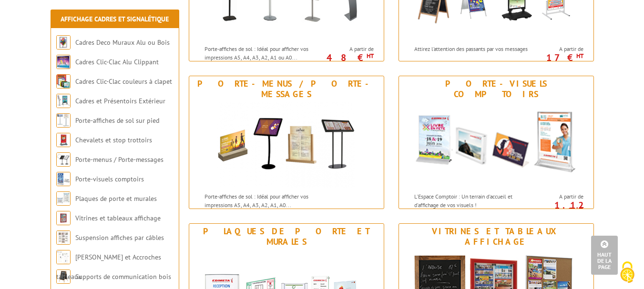  I want to click on a: Porte-menus / Porte-messages, so click(119, 159).